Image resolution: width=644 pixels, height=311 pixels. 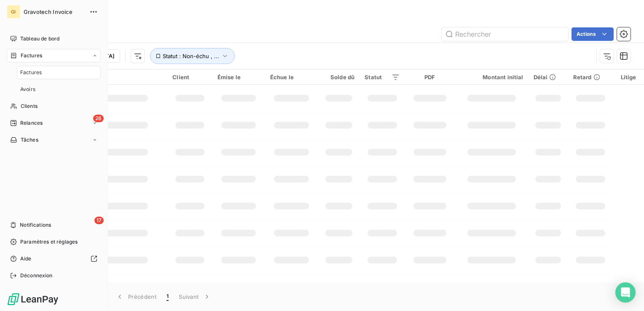 What do you see at coordinates (292, 77) in the screenshot?
I see `div: Échue le` at bounding box center [292, 77].